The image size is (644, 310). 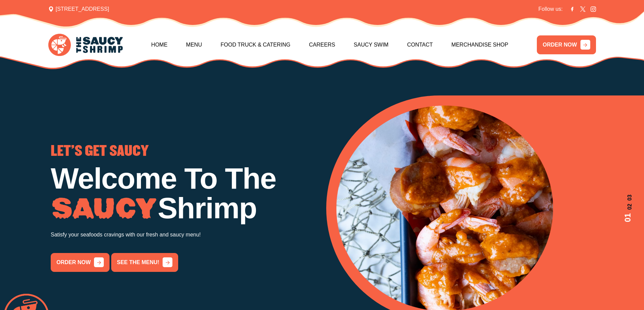 I want to click on img: logo, so click(x=86, y=45).